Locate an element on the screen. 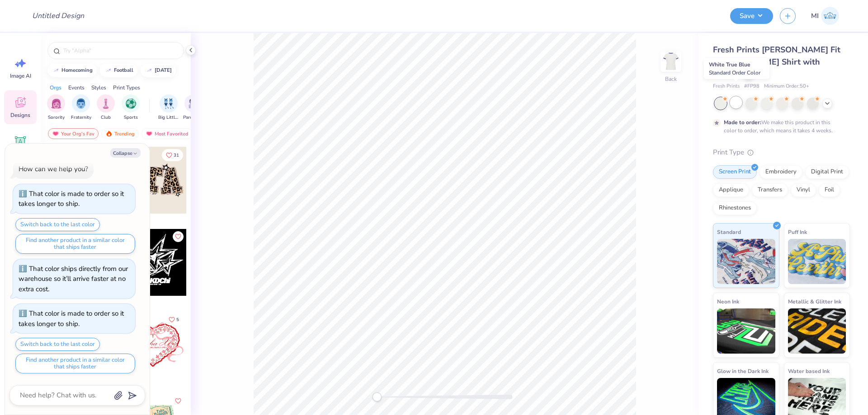 The image size is (868, 415). div: filter for Big Little Reveal is located at coordinates (169, 107).